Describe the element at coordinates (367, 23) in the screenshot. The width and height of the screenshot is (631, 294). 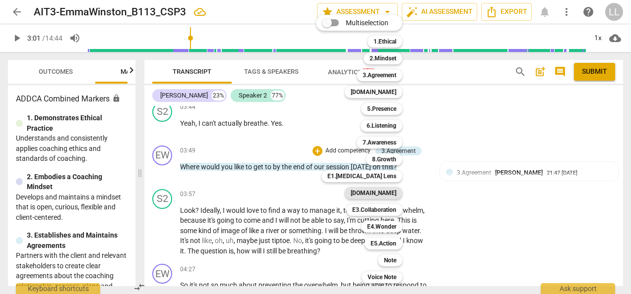
I see `span: Multiselection` at that location.